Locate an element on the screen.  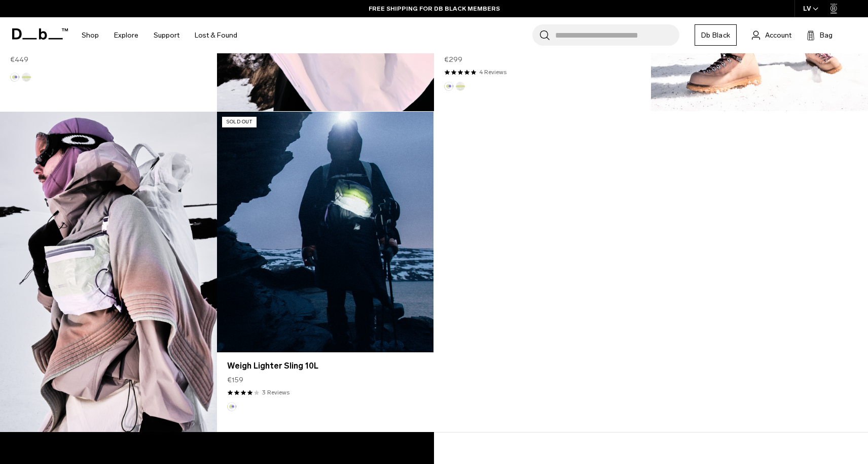
a: 4 reviews is located at coordinates (493, 72).